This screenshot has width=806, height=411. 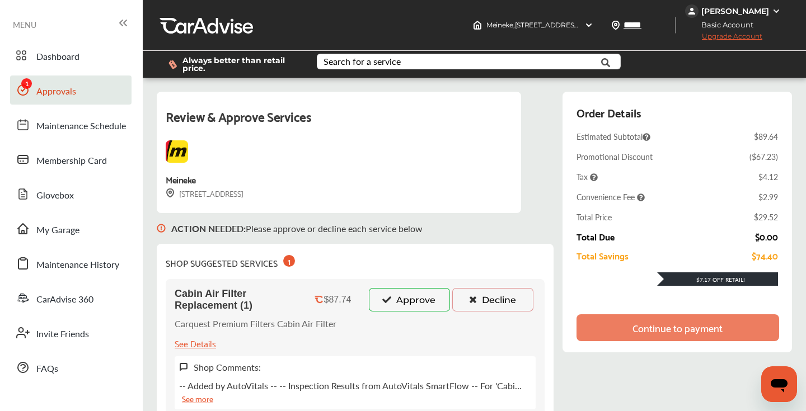 I want to click on p: Please approve or decline each service below, so click(x=296, y=228).